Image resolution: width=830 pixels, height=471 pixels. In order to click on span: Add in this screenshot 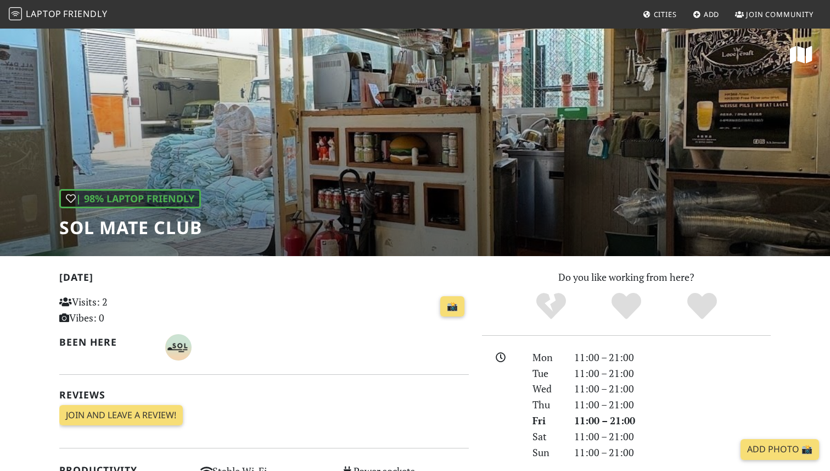, I will do `click(712, 14)`.